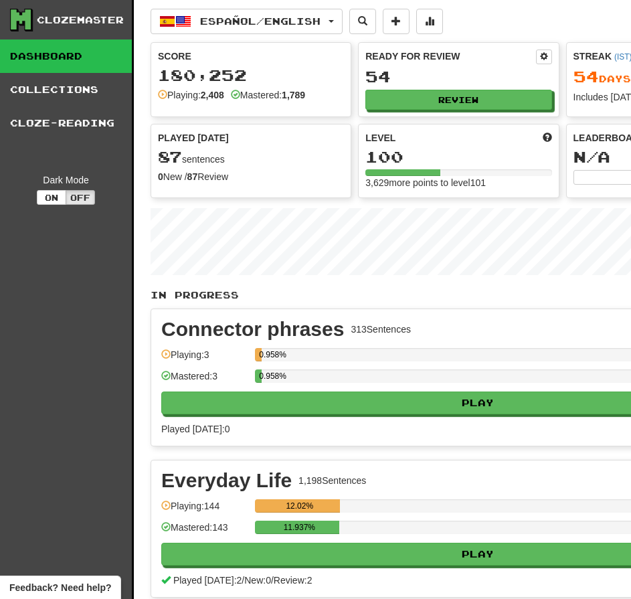  Describe the element at coordinates (380, 138) in the screenshot. I see `span: Level` at that location.